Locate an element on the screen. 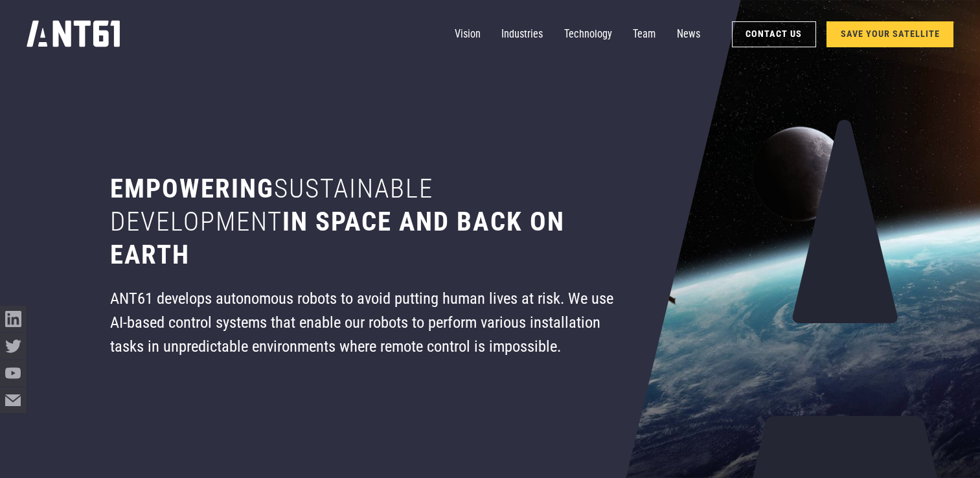 This screenshot has width=980, height=478. a: home is located at coordinates (73, 34).